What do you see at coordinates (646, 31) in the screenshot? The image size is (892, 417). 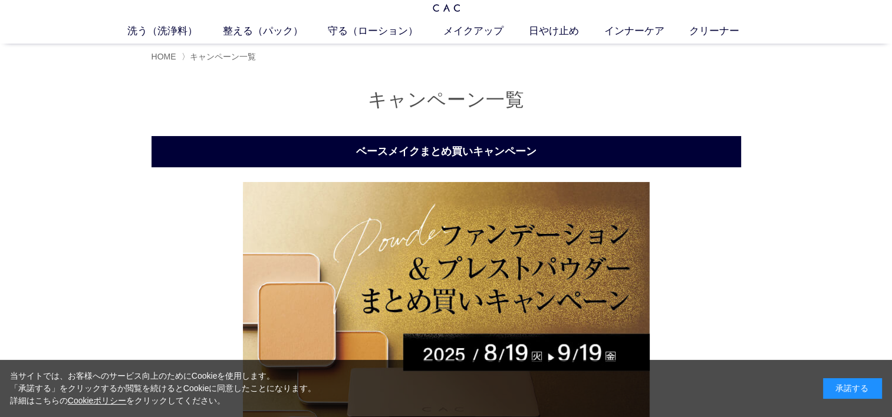 I see `a: インナーケア` at bounding box center [646, 31].